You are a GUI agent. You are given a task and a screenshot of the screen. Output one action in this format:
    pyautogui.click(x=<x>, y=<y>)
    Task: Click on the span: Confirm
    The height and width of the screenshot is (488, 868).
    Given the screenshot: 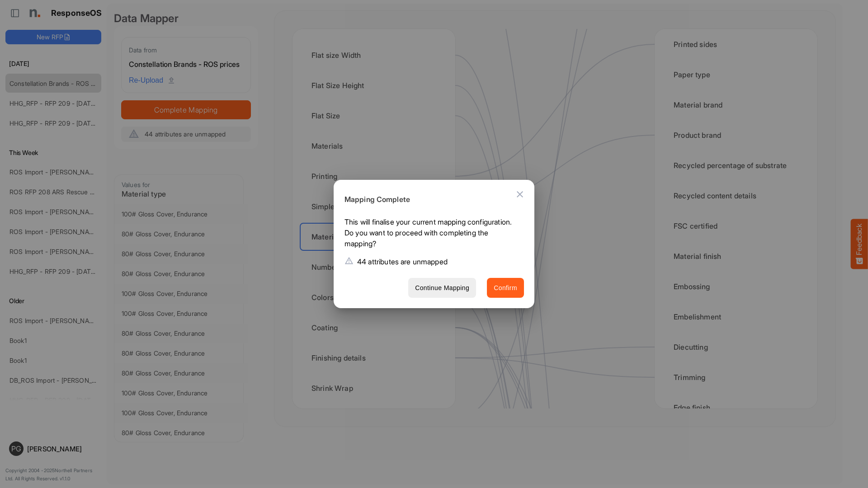 What is the action you would take?
    pyautogui.click(x=506, y=288)
    